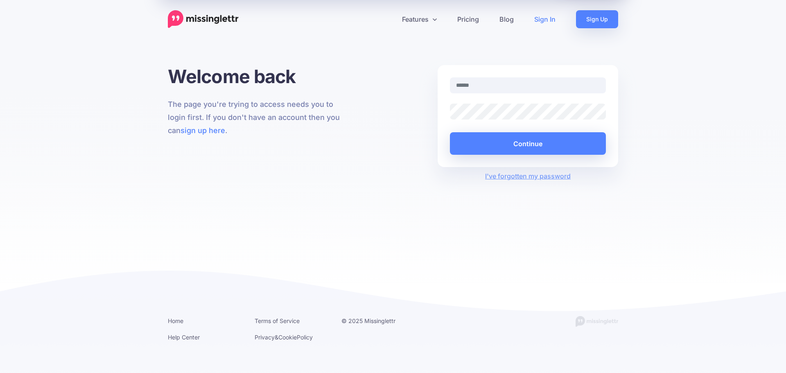  I want to click on a: Privacy, so click(265, 337).